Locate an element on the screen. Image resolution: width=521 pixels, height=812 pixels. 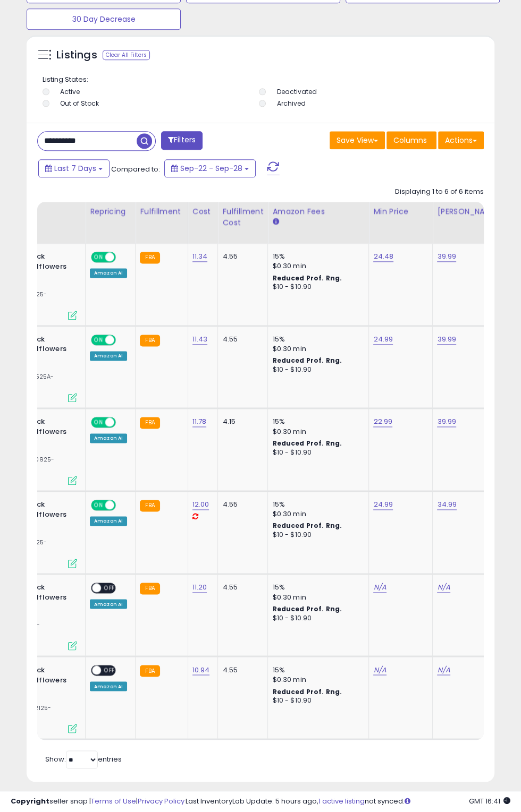
button: Sep-22 - Sep-28 is located at coordinates (210, 169).